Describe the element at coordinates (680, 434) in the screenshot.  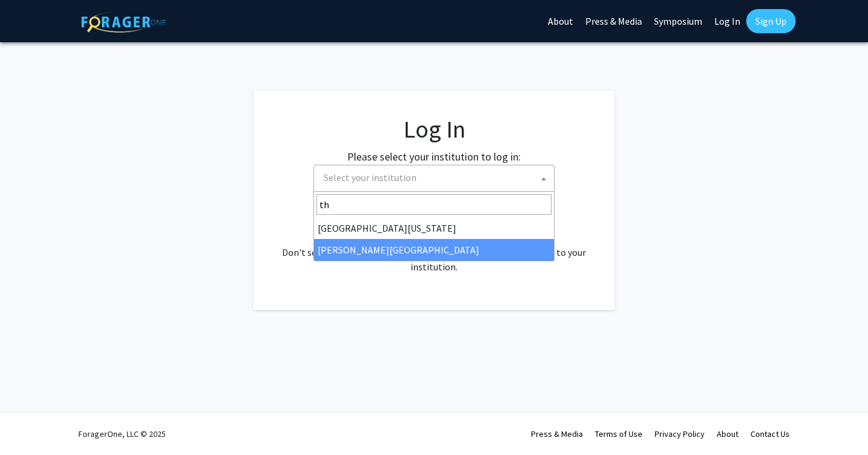
I see `a: Privacy Policy` at that location.